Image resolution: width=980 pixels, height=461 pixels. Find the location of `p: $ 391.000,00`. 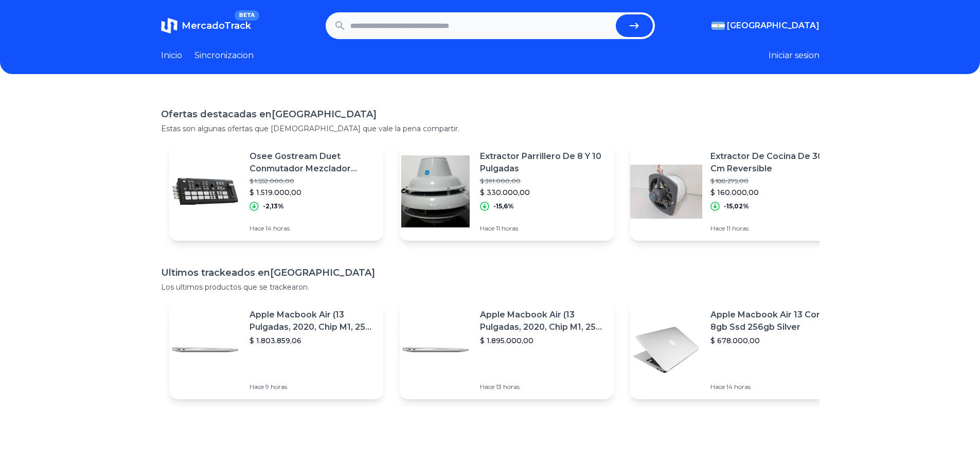

p: $ 391.000,00 is located at coordinates (542, 181).